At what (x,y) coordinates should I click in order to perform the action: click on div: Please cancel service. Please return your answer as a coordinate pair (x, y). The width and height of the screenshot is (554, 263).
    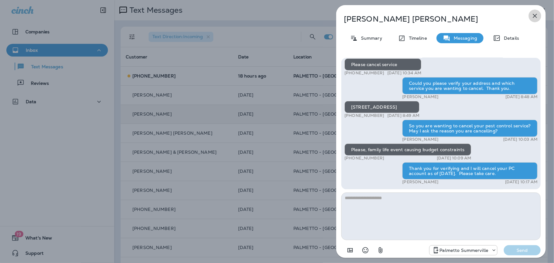
    Looking at the image, I should click on (383, 64).